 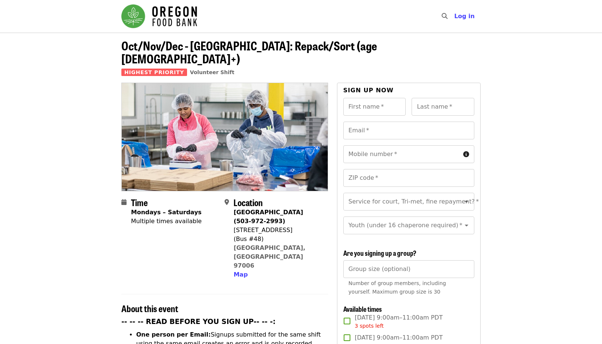 I want to click on input: Search, so click(x=455, y=16).